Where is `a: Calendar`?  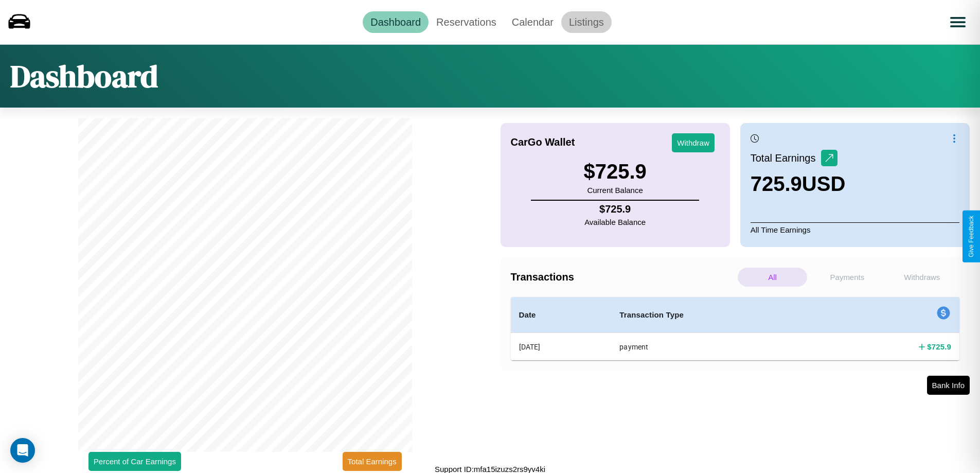 a: Calendar is located at coordinates (532, 22).